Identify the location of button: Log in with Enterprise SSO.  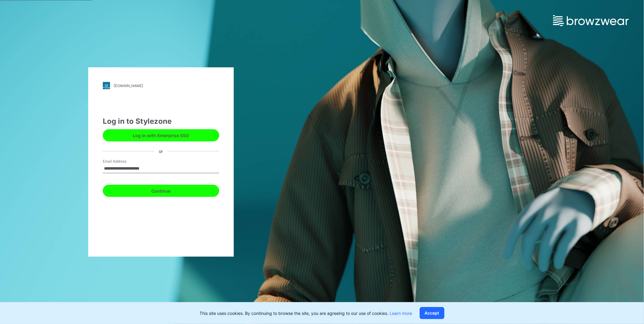
(161, 136).